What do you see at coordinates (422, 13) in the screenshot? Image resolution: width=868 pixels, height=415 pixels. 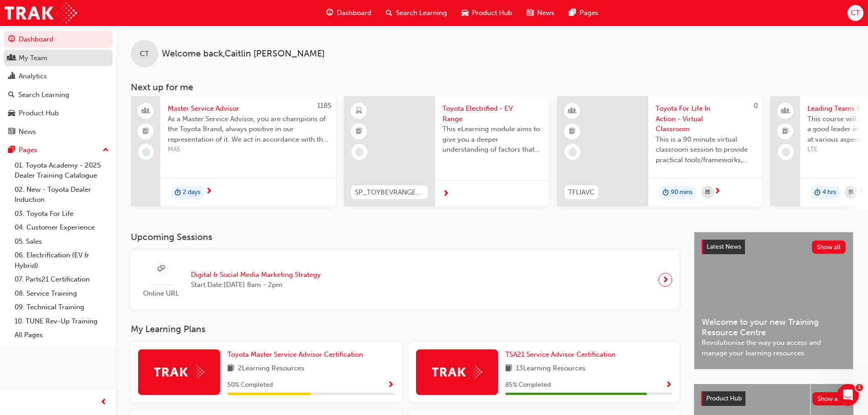 I see `span: Search Learning` at bounding box center [422, 13].